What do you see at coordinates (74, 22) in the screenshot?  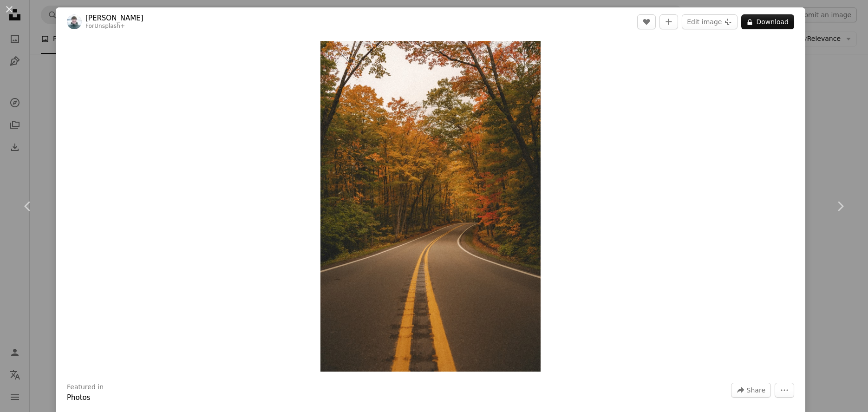 I see `img: Go to Hans Isaacson's profile` at bounding box center [74, 22].